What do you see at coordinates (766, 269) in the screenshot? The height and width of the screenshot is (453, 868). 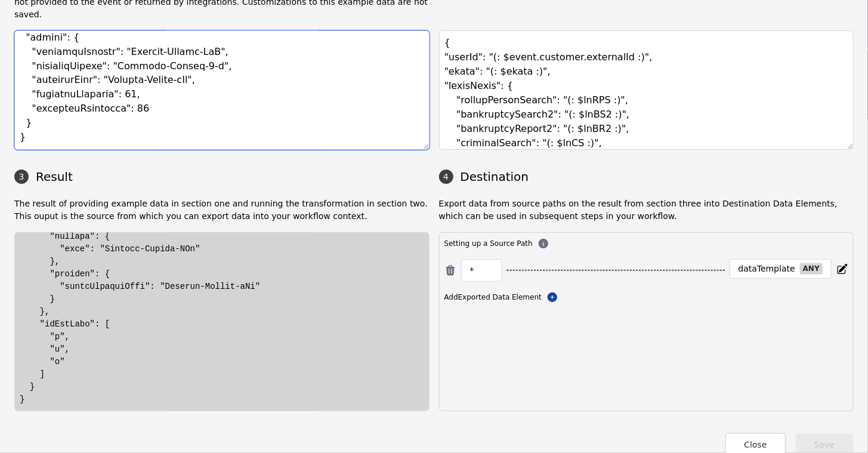 I see `div: dataTemplate` at bounding box center [766, 269].